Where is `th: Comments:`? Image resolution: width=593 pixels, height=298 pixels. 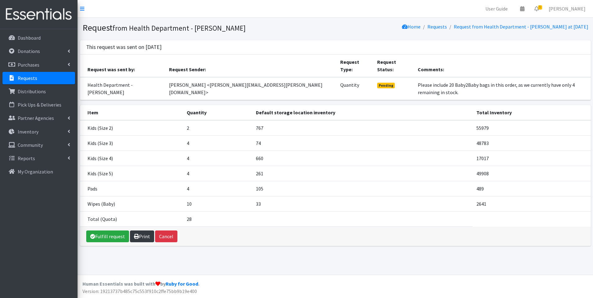 th: Comments: is located at coordinates (503, 66).